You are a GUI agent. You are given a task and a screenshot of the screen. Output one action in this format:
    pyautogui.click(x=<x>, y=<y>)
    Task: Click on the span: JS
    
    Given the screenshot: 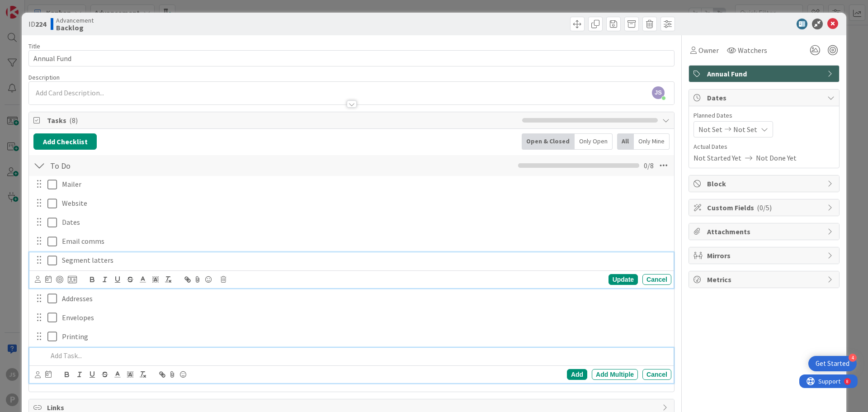 What is the action you would take?
    pyautogui.click(x=658, y=93)
    